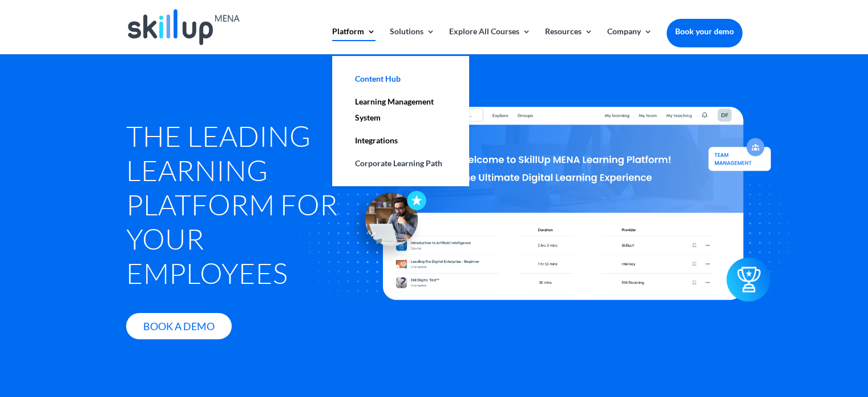 The image size is (868, 397). Describe the element at coordinates (400, 163) in the screenshot. I see `a: Corporate Learning Path` at that location.